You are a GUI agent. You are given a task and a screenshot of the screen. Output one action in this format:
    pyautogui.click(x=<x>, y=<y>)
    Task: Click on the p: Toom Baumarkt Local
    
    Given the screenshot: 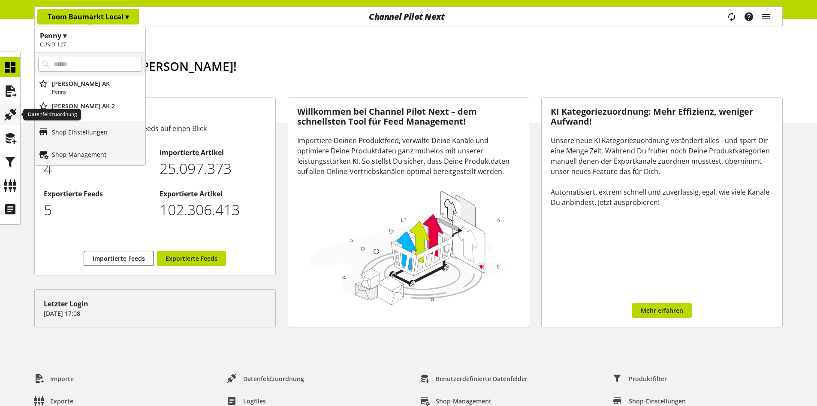 What is the action you would take?
    pyautogui.click(x=88, y=17)
    